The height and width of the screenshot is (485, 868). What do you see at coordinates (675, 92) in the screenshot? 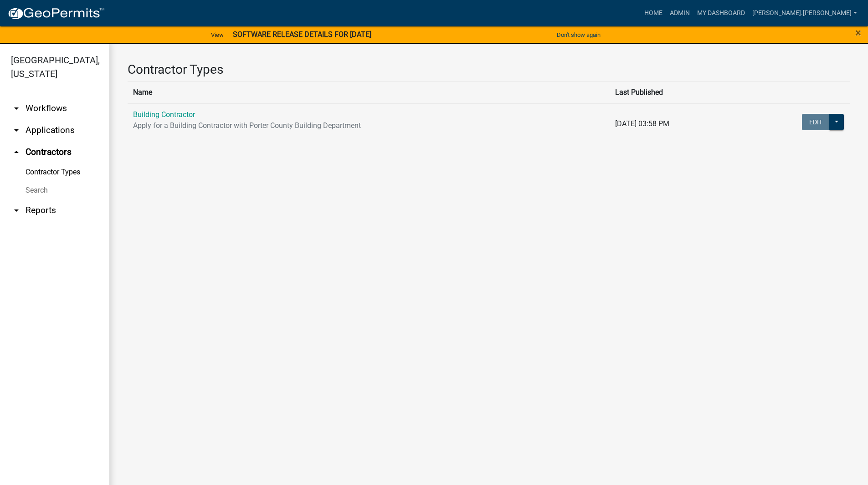
I see `th: Last Published` at bounding box center [675, 92].